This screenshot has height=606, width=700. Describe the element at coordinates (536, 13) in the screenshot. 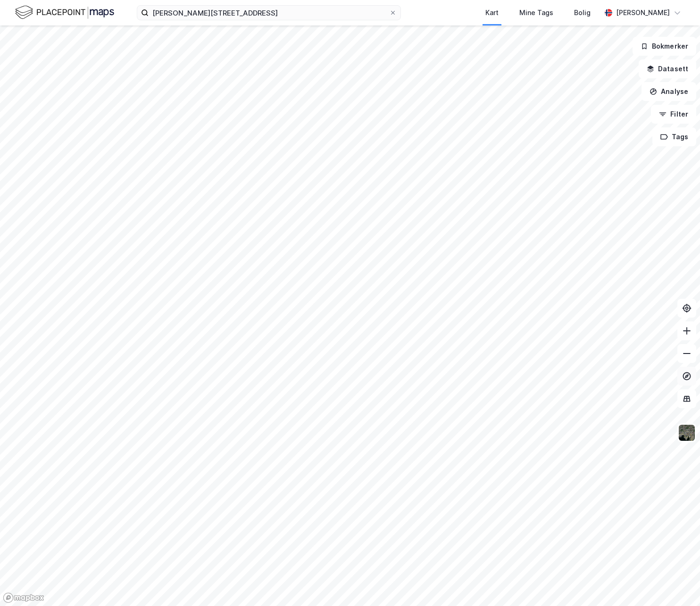

I see `div: Mine Tags` at that location.